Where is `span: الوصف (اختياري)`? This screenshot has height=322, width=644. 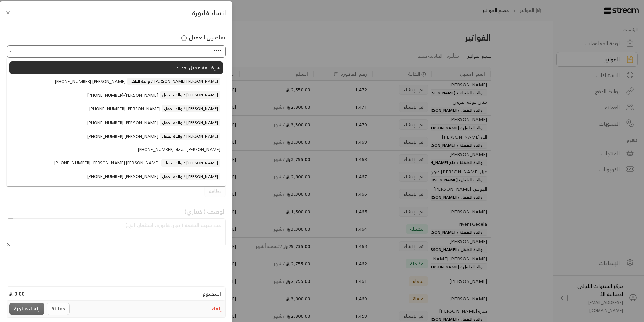 span: الوصف (اختياري) is located at coordinates (205, 211).